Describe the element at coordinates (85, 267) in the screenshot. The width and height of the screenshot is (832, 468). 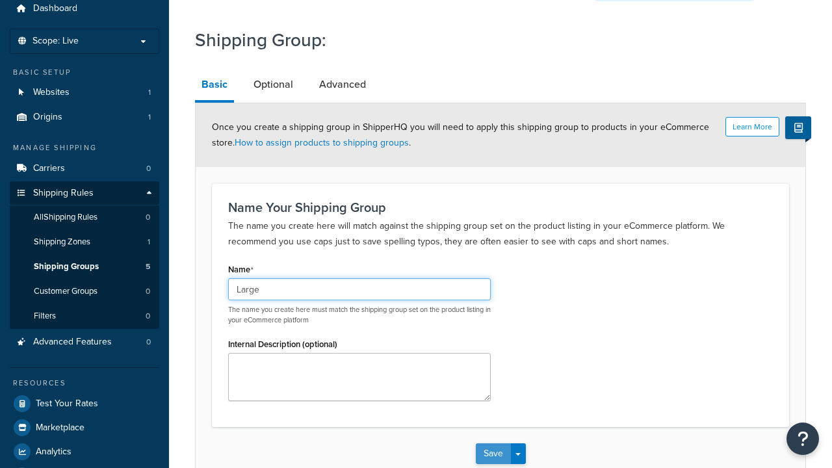
I see `a: Shipping Groups5` at that location.